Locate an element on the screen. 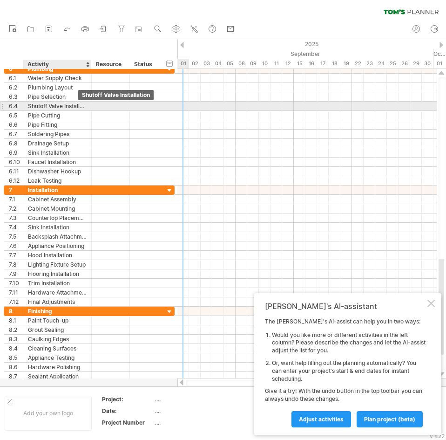 The width and height of the screenshot is (446, 440). div: Hood Installation is located at coordinates (57, 255).